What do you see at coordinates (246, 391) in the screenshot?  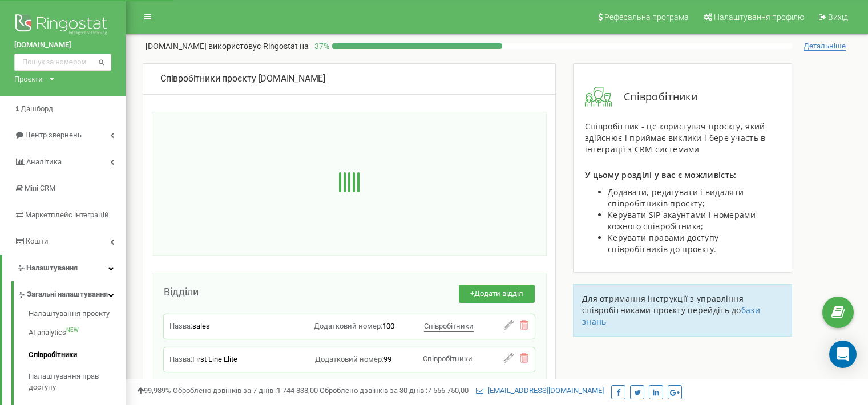 I see `span: Оброблено дзвінків за 7 днів :` at bounding box center [246, 391].